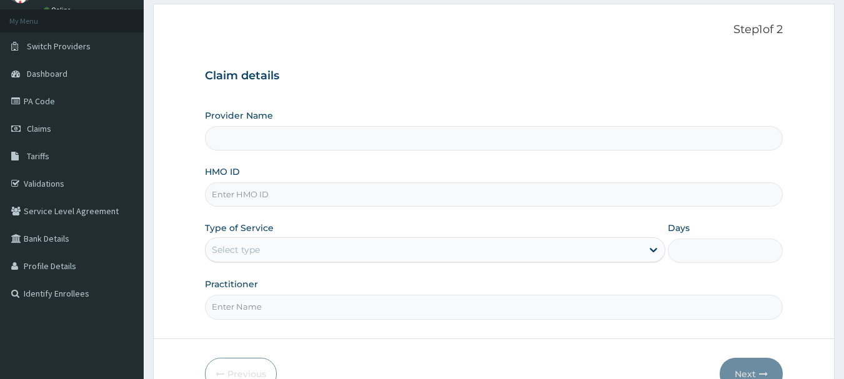 The height and width of the screenshot is (379, 844). What do you see at coordinates (236, 250) in the screenshot?
I see `div: Select type` at bounding box center [236, 250].